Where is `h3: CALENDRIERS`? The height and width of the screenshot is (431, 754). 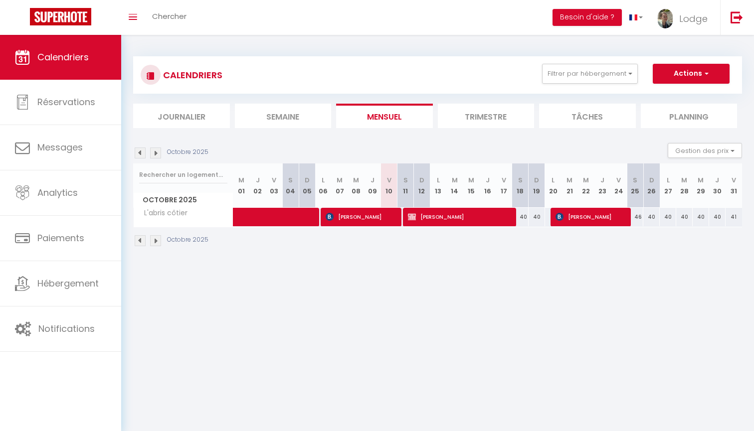 h3: CALENDRIERS is located at coordinates (191, 75).